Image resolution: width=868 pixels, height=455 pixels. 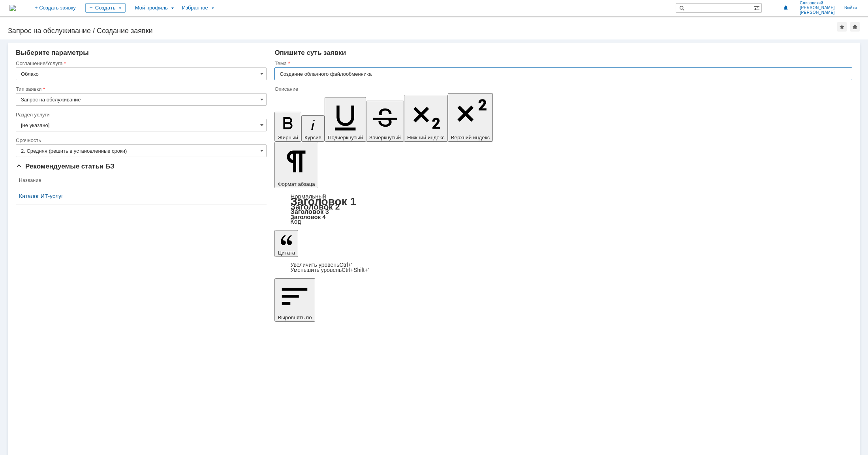 I want to click on span: Жирный, so click(x=288, y=137).